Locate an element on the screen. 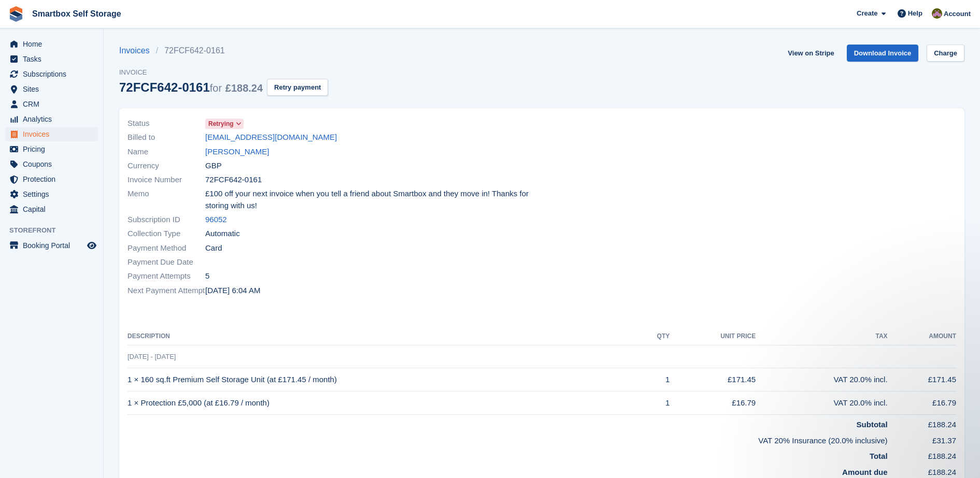  span: Create is located at coordinates (867, 13).